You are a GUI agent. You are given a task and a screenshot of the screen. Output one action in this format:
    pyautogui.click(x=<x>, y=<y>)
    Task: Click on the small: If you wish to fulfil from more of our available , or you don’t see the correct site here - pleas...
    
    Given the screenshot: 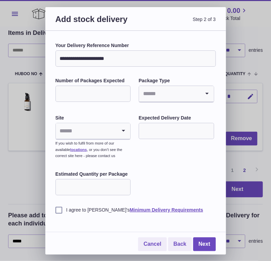 What is the action you would take?
    pyautogui.click(x=89, y=150)
    